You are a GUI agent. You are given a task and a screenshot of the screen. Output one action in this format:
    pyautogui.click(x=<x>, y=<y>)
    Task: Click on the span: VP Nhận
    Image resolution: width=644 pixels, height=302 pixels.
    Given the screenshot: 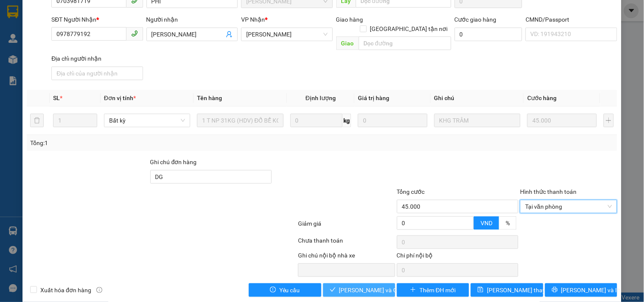 What is the action you would take?
    pyautogui.click(x=253, y=20)
    